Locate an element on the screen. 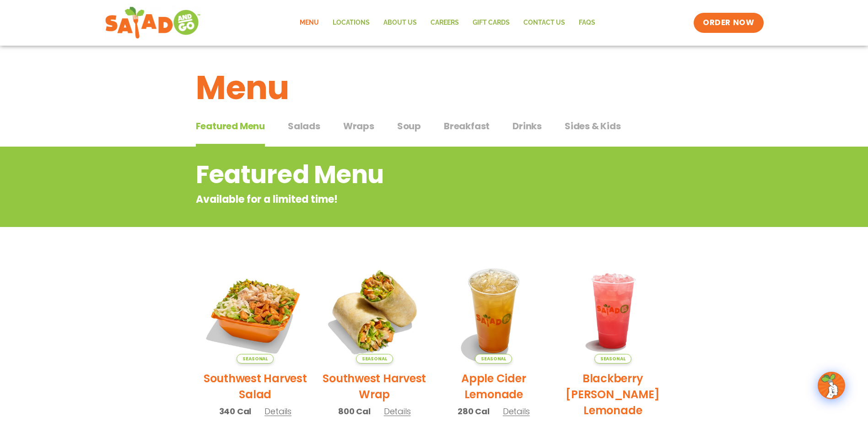 This screenshot has width=868, height=422. span: Soup is located at coordinates (409, 126).